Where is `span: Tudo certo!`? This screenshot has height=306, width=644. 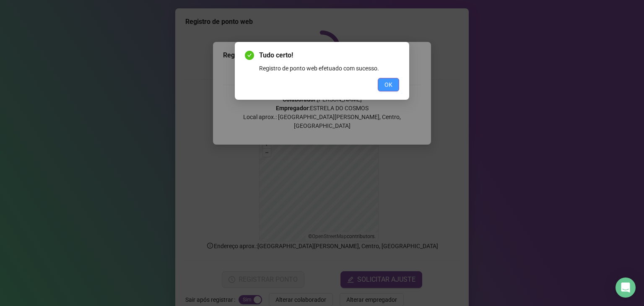 span: Tudo certo! is located at coordinates (329, 55).